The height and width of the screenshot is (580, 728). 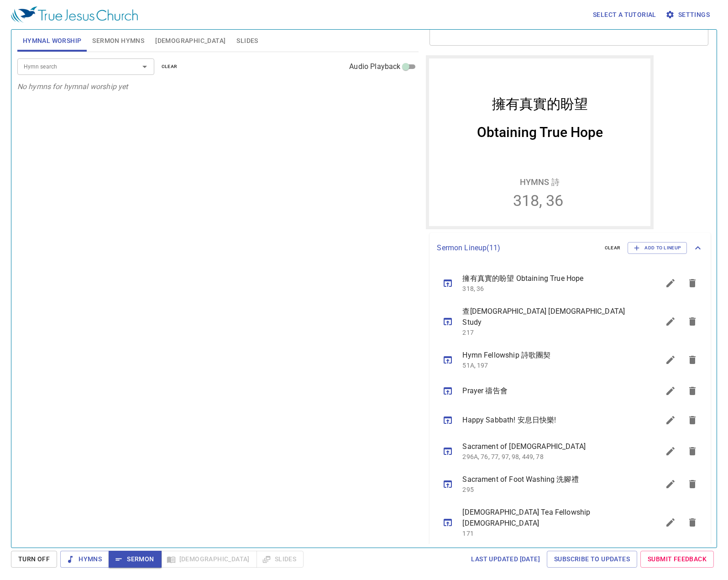 What do you see at coordinates (113, 127) in the screenshot?
I see `p: Hymns 詩` at bounding box center [113, 127].